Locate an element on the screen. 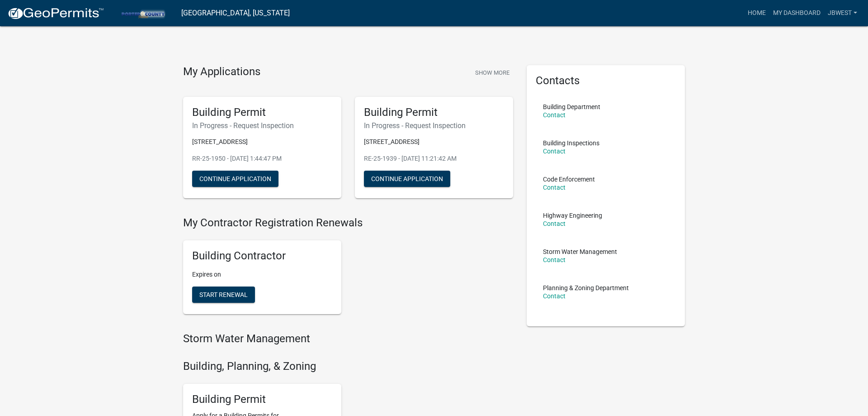 The image size is (868, 416). h4: Building, Planning, & Zoning is located at coordinates (348, 366).